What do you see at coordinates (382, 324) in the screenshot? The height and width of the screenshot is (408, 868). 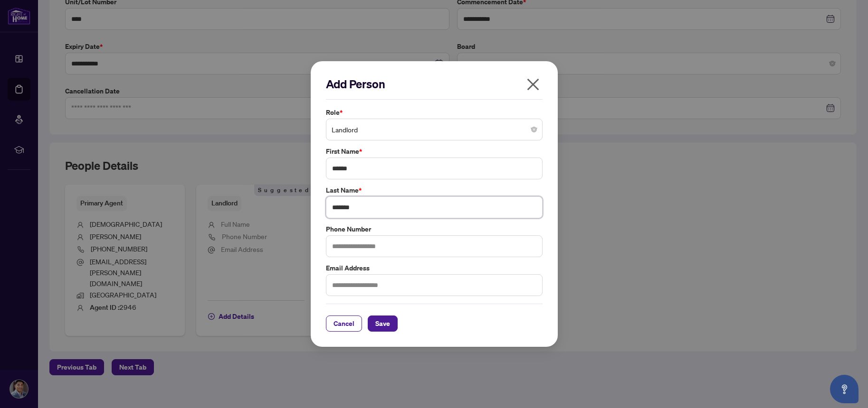 I see `button: Save` at bounding box center [382, 324].